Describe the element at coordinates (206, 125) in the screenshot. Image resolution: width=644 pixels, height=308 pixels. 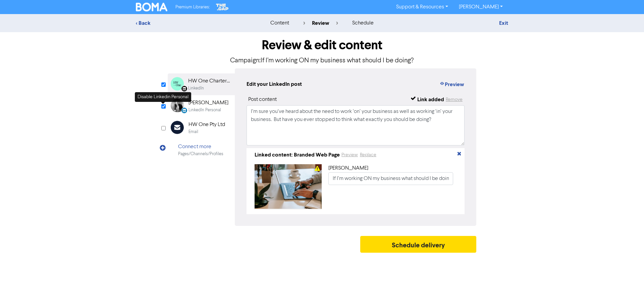
I see `div: HW One Pty Ltd` at that location.